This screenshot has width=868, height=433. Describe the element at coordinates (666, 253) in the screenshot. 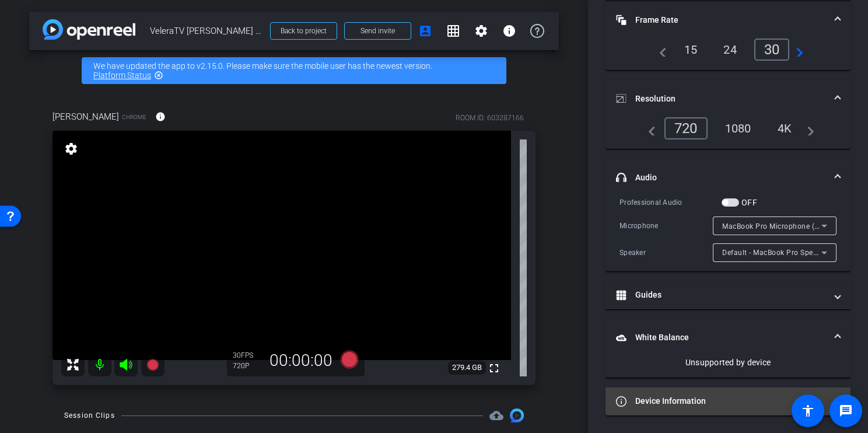

I see `div: Speaker` at that location.